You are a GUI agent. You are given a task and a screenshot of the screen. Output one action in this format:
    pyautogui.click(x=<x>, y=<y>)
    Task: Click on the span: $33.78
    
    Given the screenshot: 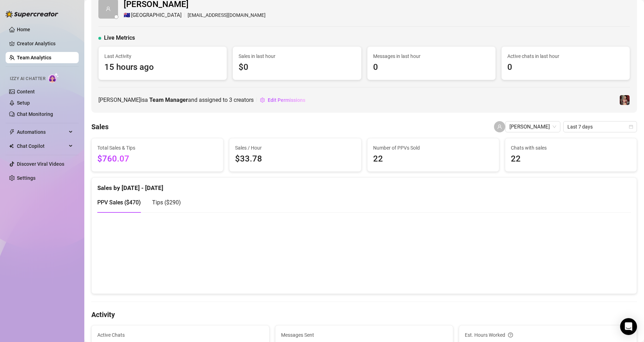 What is the action you would take?
    pyautogui.click(x=295, y=159)
    